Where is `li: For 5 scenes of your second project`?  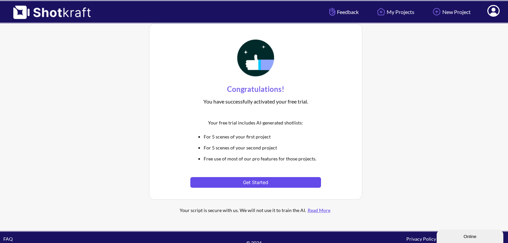 li: For 5 scenes of your second project is located at coordinates (262, 148).